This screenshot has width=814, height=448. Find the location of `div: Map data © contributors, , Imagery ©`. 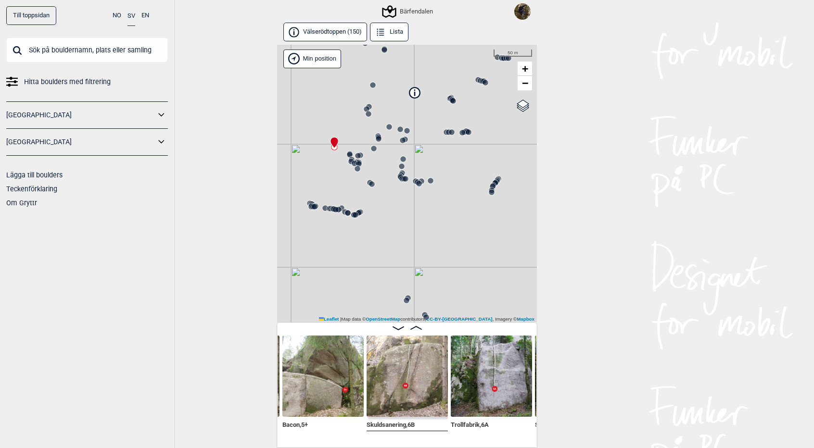

div: Map data © contributors, , Imagery © is located at coordinates (426, 319).